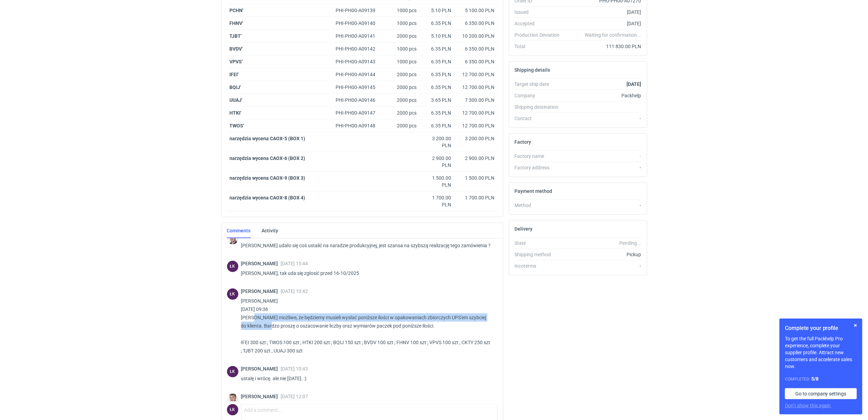  Describe the element at coordinates (476, 100) in the screenshot. I see `div: 7 300.00 PLN` at that location.